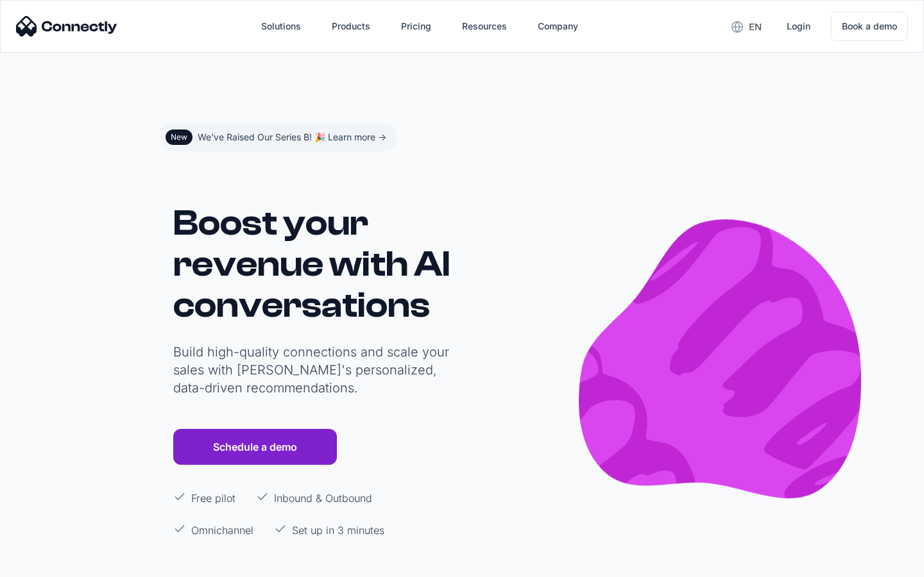 This screenshot has width=924, height=577. Describe the element at coordinates (292, 137) in the screenshot. I see `div: We've Raised Our Series B! 🎉 Learn more ->` at that location.